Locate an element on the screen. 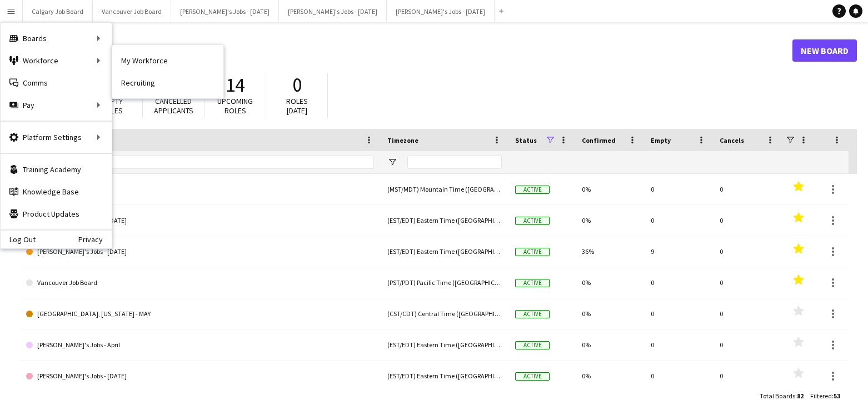  span: Total Boards is located at coordinates (778, 396).